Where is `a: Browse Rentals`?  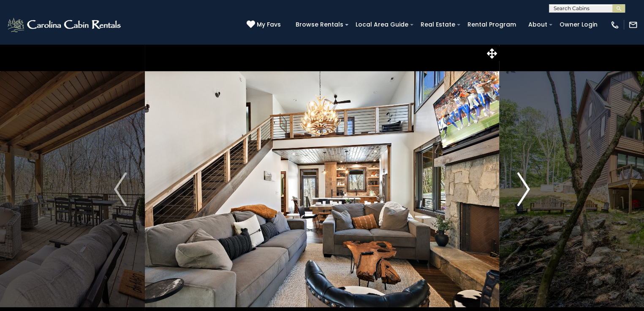 a: Browse Rentals is located at coordinates (320, 24).